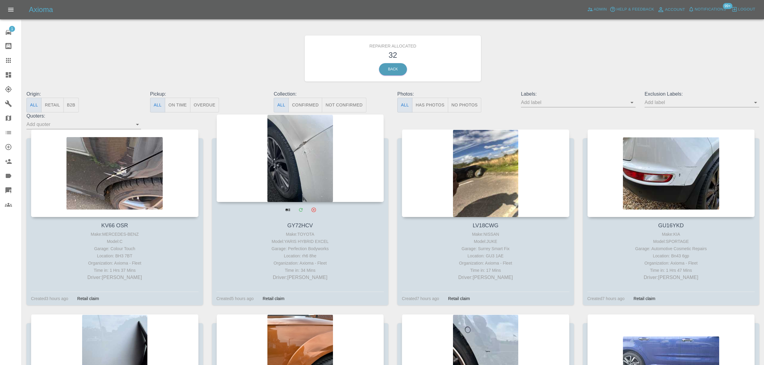 The width and height of the screenshot is (764, 365). I want to click on div: Created 5 hours ago, so click(235, 299).